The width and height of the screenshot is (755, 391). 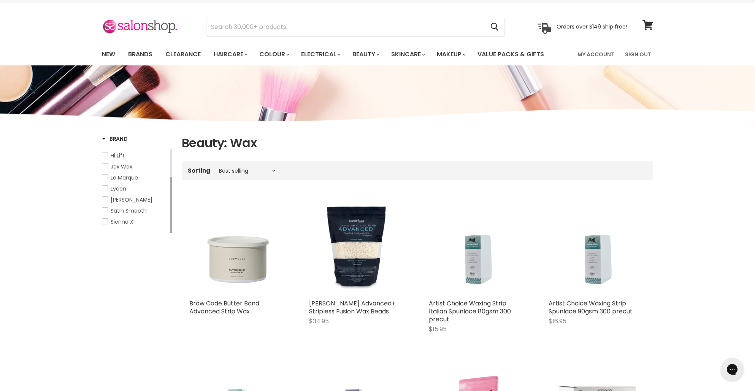 What do you see at coordinates (320, 54) in the screenshot?
I see `a: Electrical` at bounding box center [320, 54].